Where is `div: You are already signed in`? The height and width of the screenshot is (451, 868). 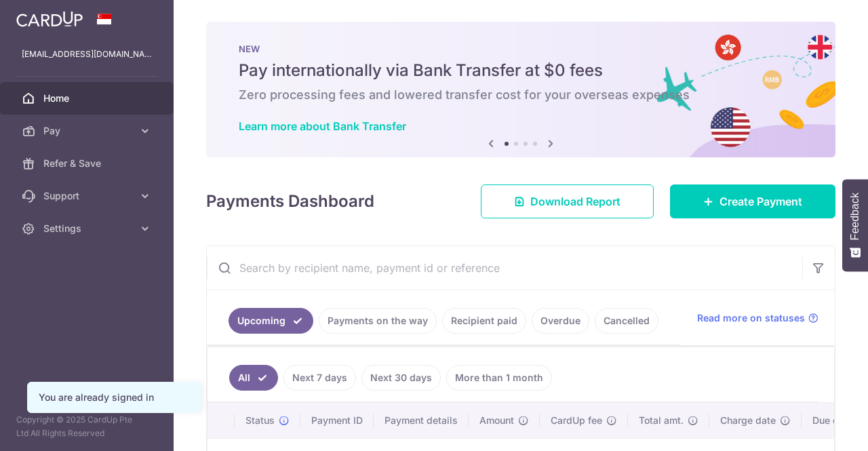
div: You are already signed in is located at coordinates (114, 398).